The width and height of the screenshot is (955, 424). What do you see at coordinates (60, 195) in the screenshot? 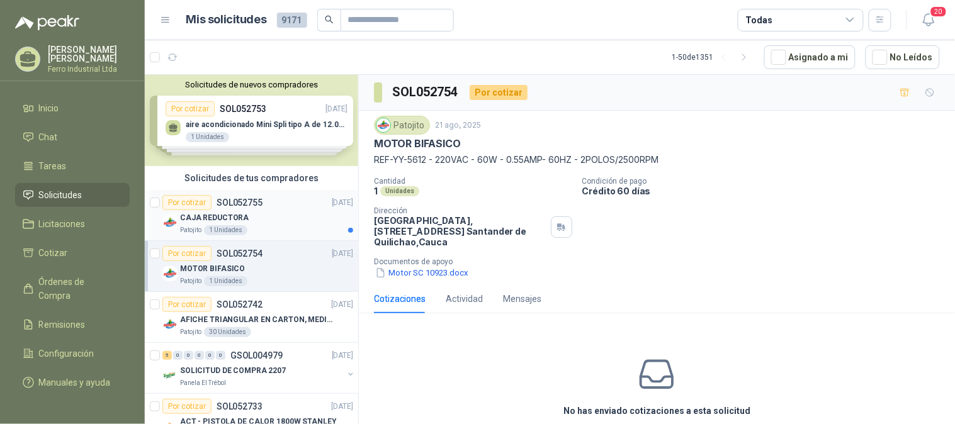
I see `span: Solicitudes` at bounding box center [60, 195].